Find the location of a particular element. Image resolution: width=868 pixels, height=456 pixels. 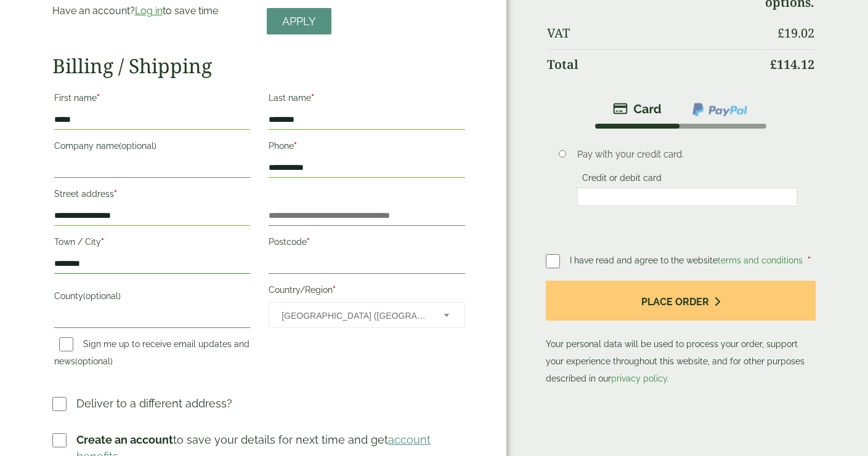

img: ppcp-gateway.png is located at coordinates (719, 110).